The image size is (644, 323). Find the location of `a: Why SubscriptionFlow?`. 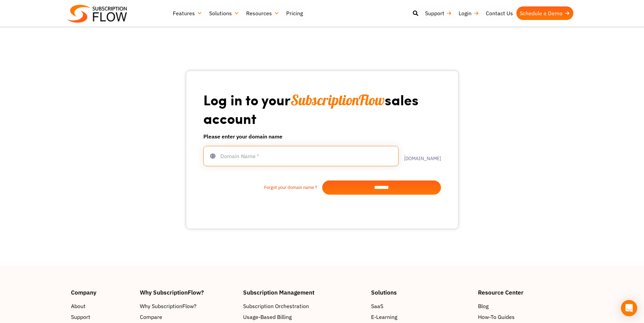

a: Why SubscriptionFlow? is located at coordinates (188, 306).